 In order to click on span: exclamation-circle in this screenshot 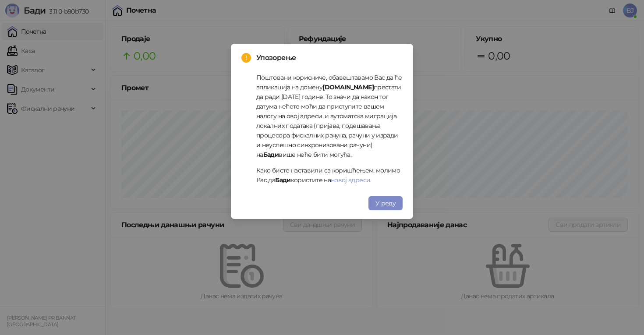, I will do `click(246, 58)`.